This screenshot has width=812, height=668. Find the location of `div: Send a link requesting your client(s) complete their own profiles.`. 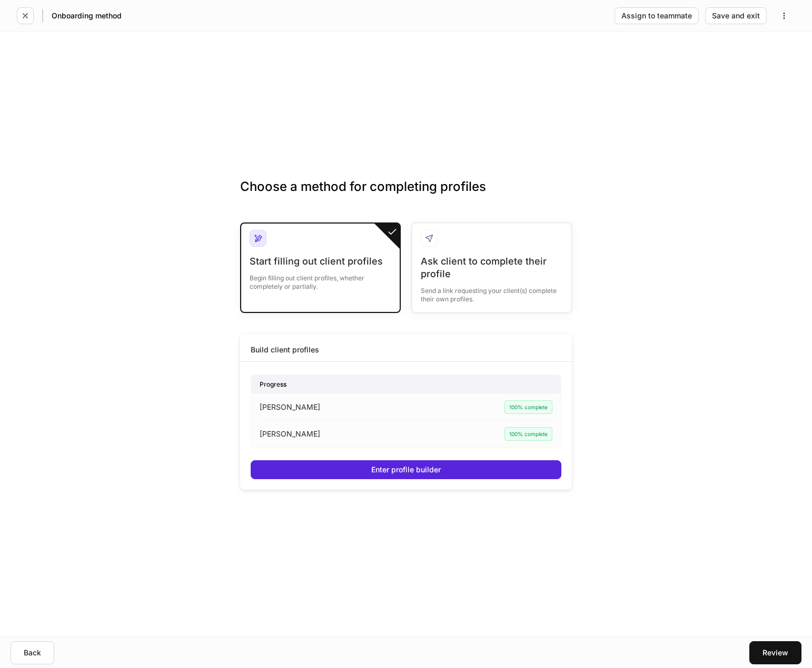

div: Send a link requesting your client(s) complete their own profiles. is located at coordinates (491, 292).